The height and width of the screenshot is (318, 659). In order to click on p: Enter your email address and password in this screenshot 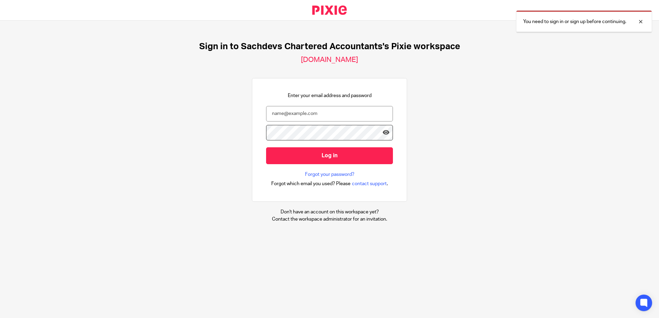, I will do `click(329, 96)`.